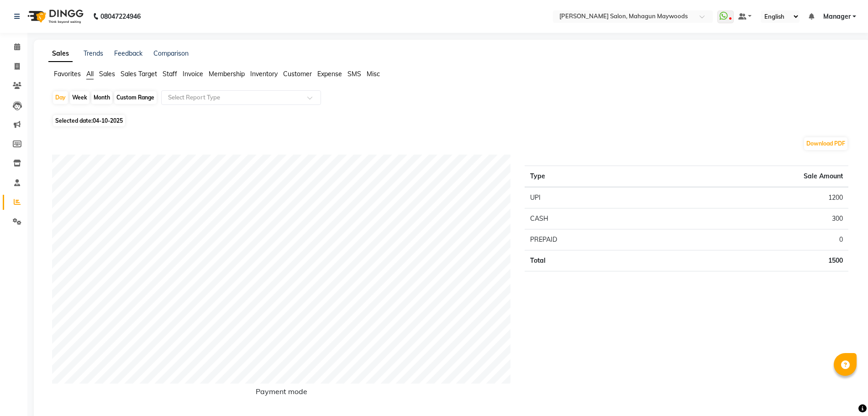 This screenshot has width=868, height=416. Describe the element at coordinates (171, 54) in the screenshot. I see `a: Comparison` at that location.